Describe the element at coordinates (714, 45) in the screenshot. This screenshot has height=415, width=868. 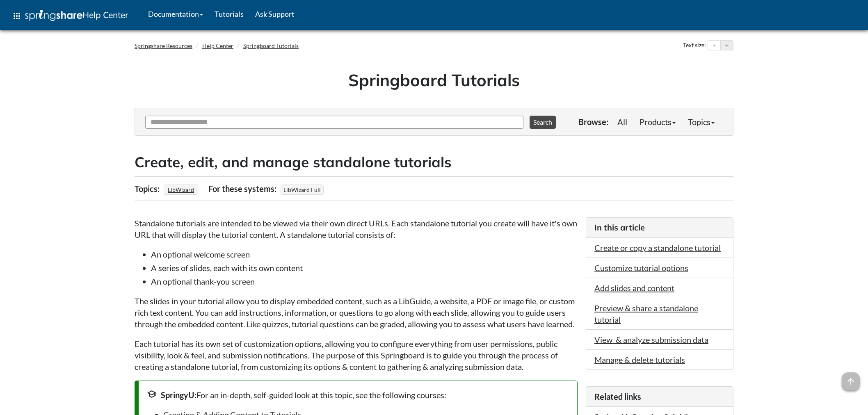
I see `button: Decrease text size` at that location.